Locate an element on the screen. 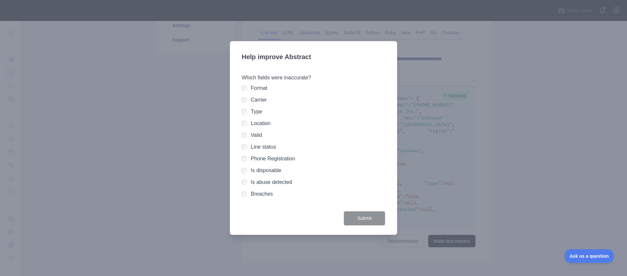 The height and width of the screenshot is (276, 627). label: Location is located at coordinates (260, 123).